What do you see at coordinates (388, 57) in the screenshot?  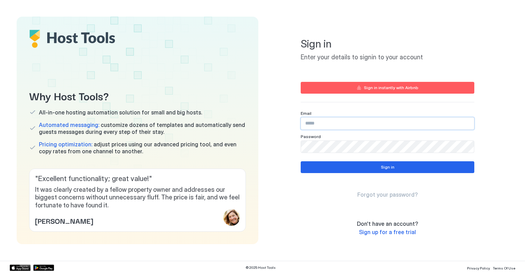 I see `span: Enter your details to signin to your account` at bounding box center [388, 57].